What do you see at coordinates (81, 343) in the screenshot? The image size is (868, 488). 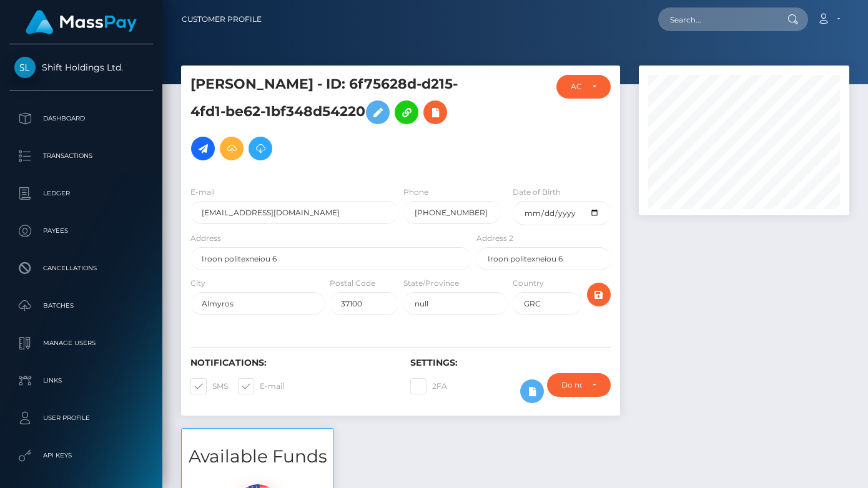 I see `p: Manage Users` at bounding box center [81, 343].